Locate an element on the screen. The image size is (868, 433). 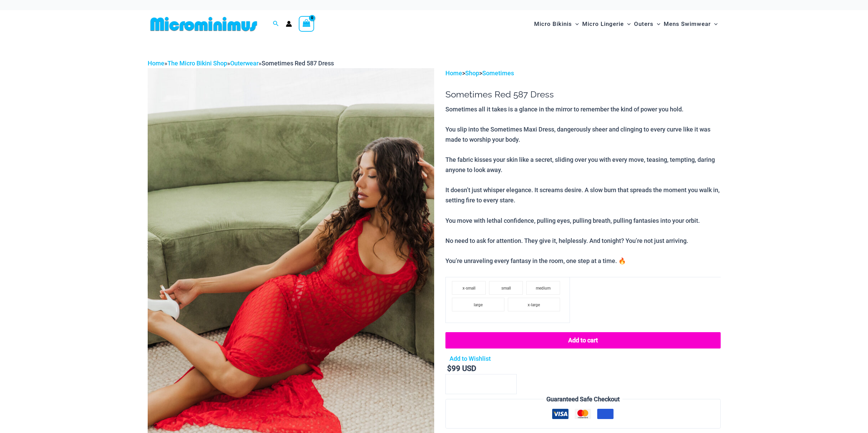
span: Mens Swimwear is located at coordinates (687, 24).